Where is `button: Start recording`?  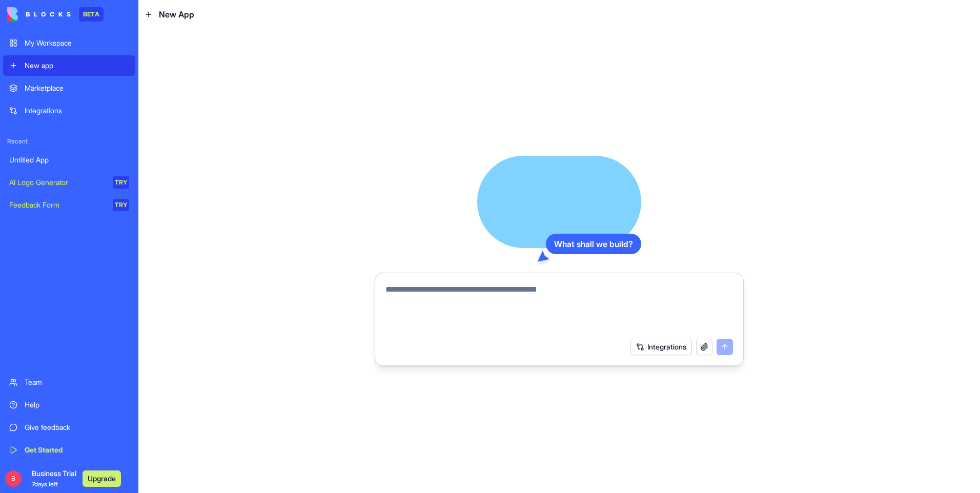
button: Start recording is located at coordinates (69, 340).